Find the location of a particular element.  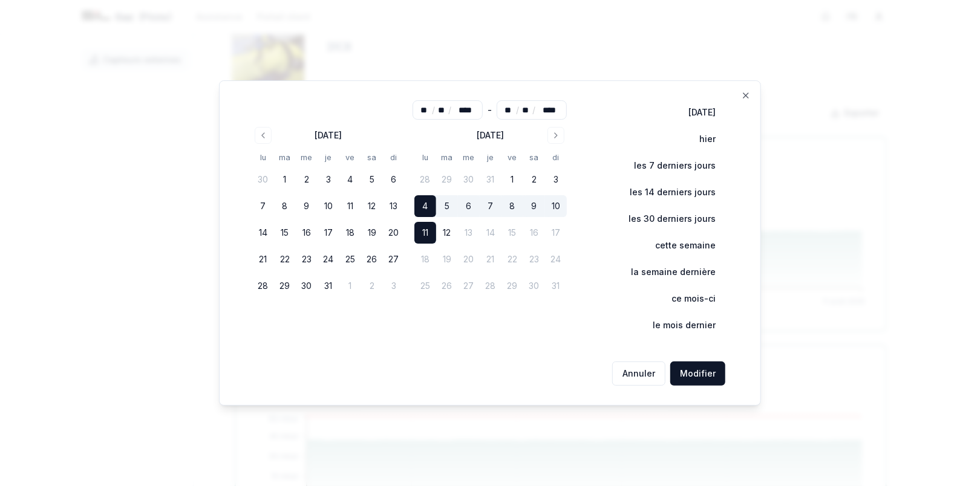

button: 18 is located at coordinates (350, 233).